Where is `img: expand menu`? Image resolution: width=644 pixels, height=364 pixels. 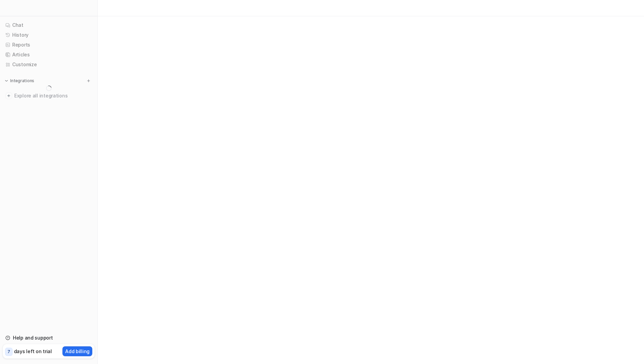
img: expand menu is located at coordinates (6, 81).